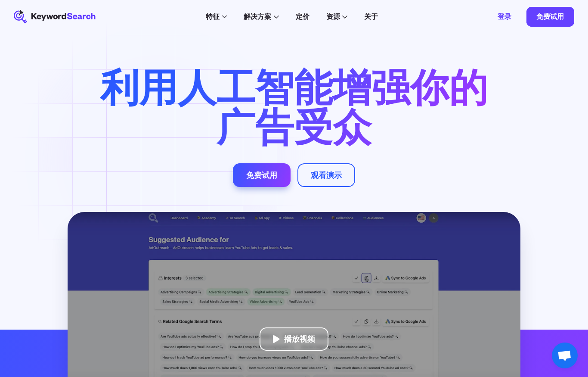 Image resolution: width=588 pixels, height=377 pixels. Describe the element at coordinates (217, 86) in the screenshot. I see `font: 利用人工智能` at that location.